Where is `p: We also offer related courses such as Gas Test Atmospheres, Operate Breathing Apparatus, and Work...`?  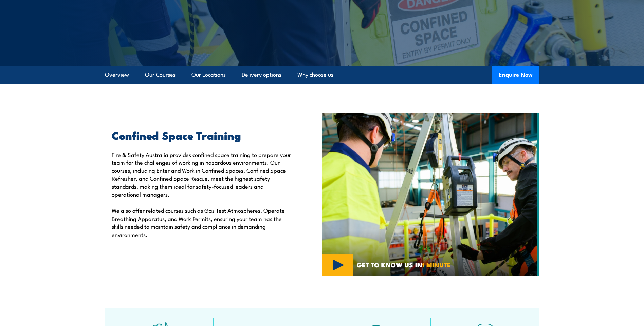
p: We also offer related courses such as Gas Test Atmospheres, Operate Breathing Apparatus, and Work... is located at coordinates (201, 222).